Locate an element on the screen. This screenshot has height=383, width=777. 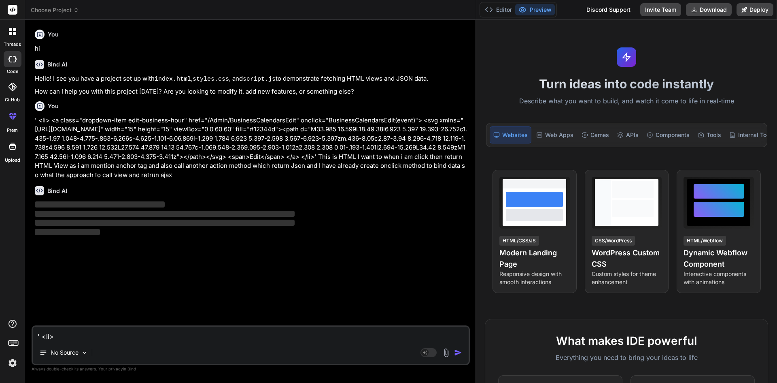
h2: What makes IDE powerful is located at coordinates (627, 341).